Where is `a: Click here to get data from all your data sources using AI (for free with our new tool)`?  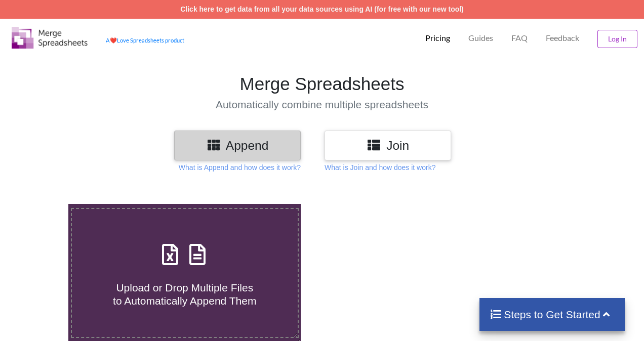 a: Click here to get data from all your data sources using AI (for free with our new tool) is located at coordinates (322, 9).